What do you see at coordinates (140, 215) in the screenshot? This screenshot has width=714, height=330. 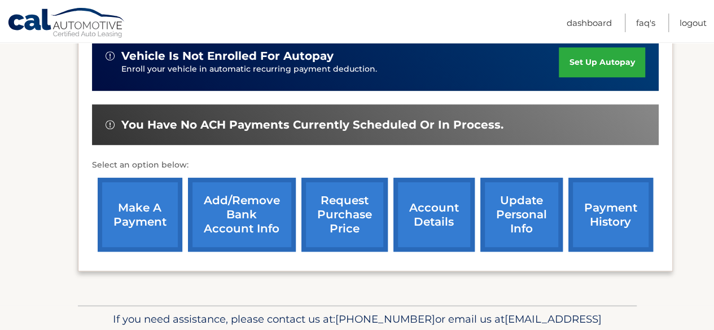 I see `a: make a payment` at bounding box center [140, 215].